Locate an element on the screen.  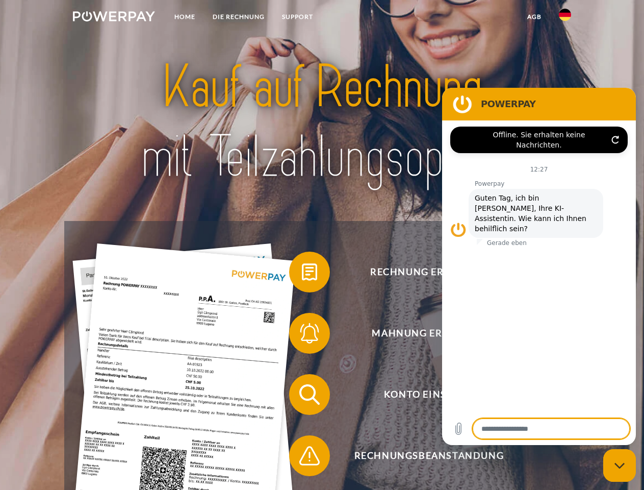
a: Konto einsehen is located at coordinates (422, 394).